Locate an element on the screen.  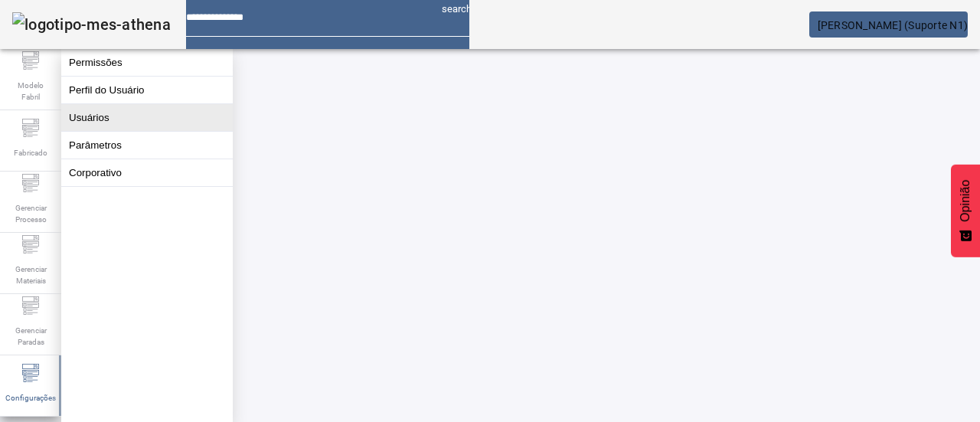
font: Configurações is located at coordinates (31, 397).